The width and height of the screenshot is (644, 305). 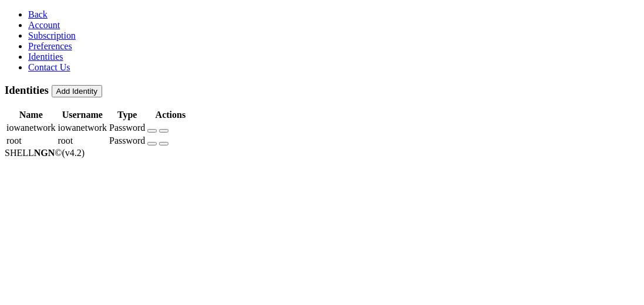 What do you see at coordinates (51, 35) in the screenshot?
I see `a: Subscription` at bounding box center [51, 35].